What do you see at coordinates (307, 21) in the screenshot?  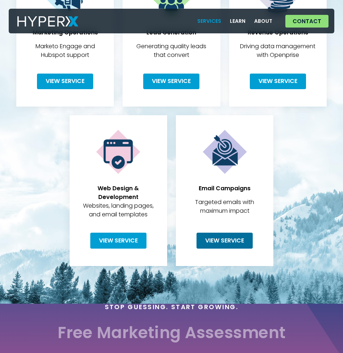 I see `span: Contact` at bounding box center [307, 21].